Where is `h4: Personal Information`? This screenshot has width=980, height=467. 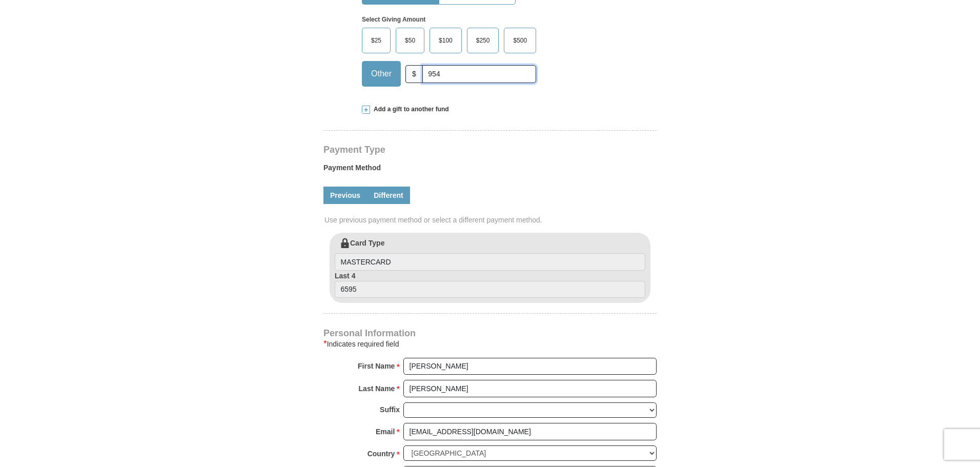
h4: Personal Information is located at coordinates (490, 333).